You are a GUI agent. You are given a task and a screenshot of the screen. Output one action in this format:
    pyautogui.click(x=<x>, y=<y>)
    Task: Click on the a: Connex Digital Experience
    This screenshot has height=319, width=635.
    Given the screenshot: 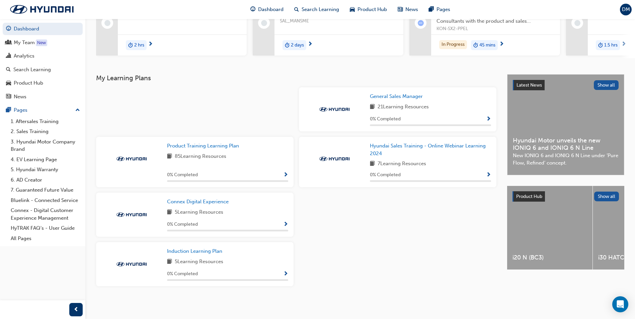 What is the action you would take?
    pyautogui.click(x=199, y=202)
    